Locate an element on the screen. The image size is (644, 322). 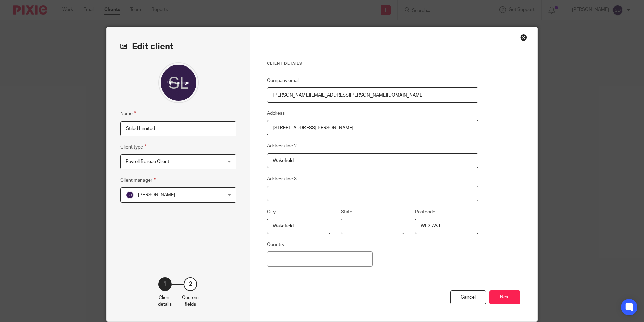
label: State is located at coordinates (347, 212).